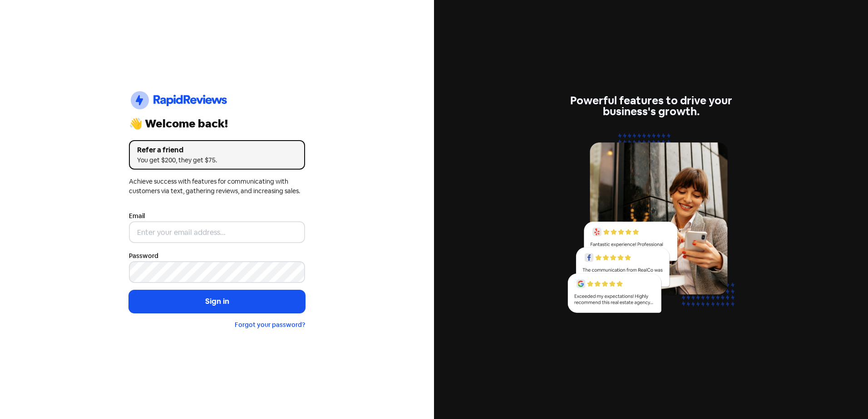  Describe the element at coordinates (217, 302) in the screenshot. I see `button: Sign in` at that location.